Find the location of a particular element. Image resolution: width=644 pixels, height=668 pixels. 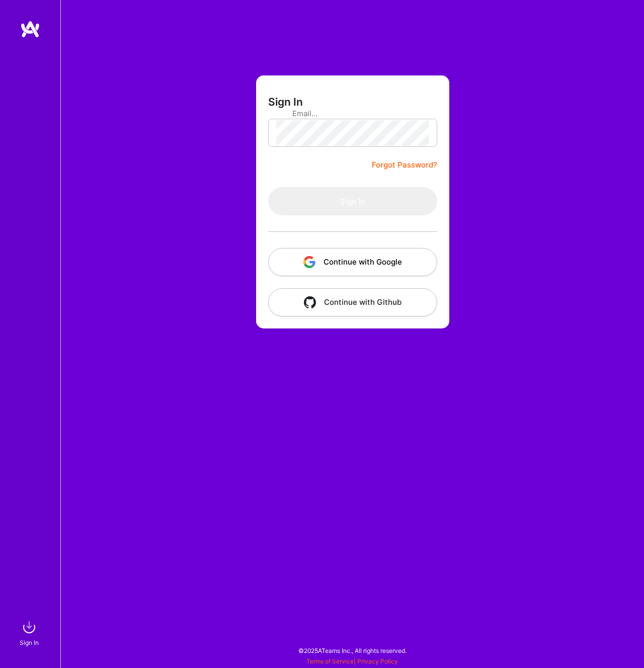

img: sign in is located at coordinates (29, 627).